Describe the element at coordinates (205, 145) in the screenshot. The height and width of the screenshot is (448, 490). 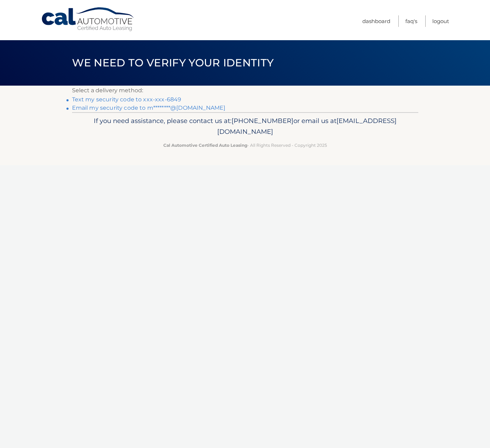
I see `strong: Cal Automotive Certified Auto Leasing` at that location.